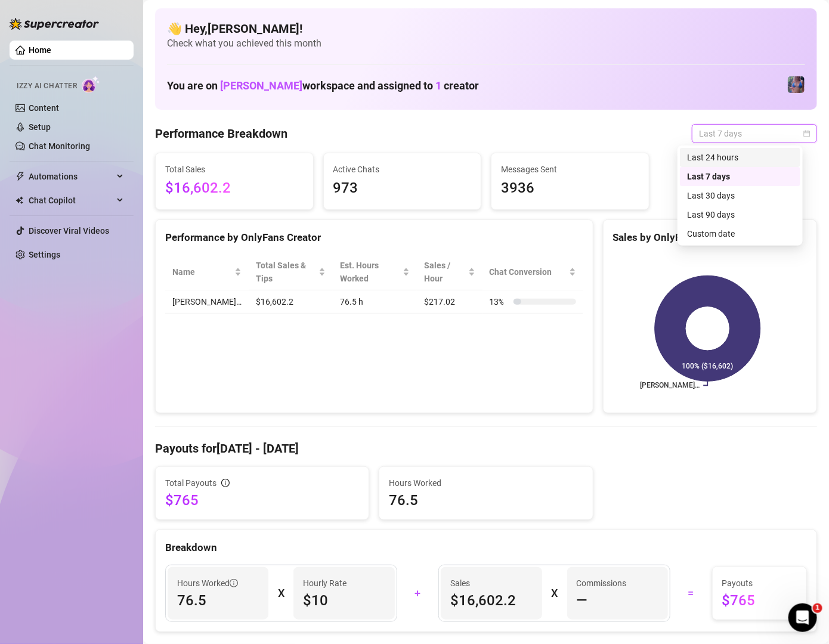 The image size is (829, 644). Describe the element at coordinates (59, 146) in the screenshot. I see `a: Chat Monitoring` at that location.